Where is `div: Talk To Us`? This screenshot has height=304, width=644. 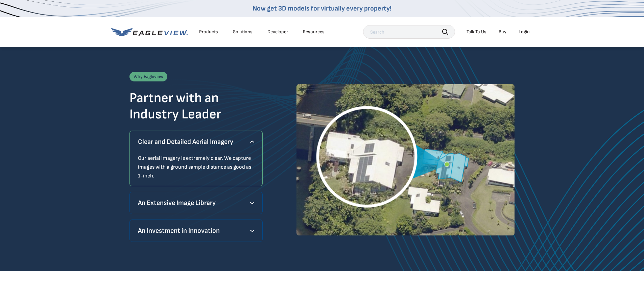
div: Talk To Us is located at coordinates (476, 32).